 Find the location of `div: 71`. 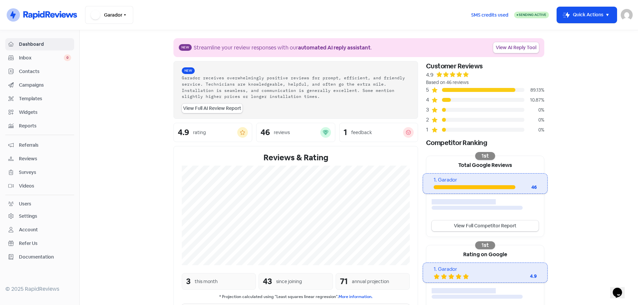

div: 71 is located at coordinates (344, 282).